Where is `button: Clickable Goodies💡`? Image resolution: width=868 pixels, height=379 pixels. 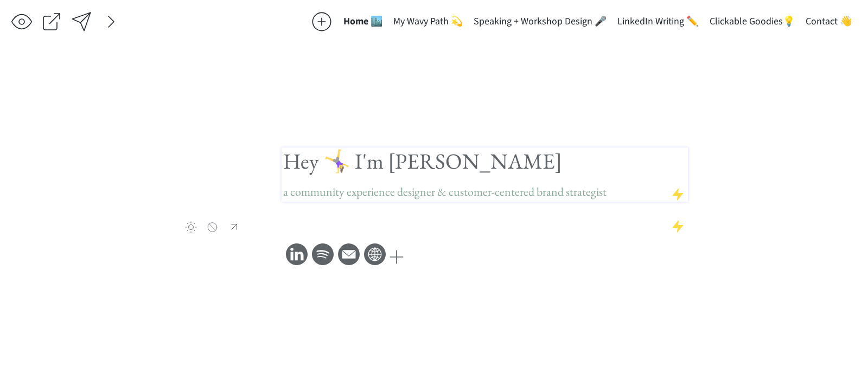
button: Clickable Goodies💡 is located at coordinates (752, 22).